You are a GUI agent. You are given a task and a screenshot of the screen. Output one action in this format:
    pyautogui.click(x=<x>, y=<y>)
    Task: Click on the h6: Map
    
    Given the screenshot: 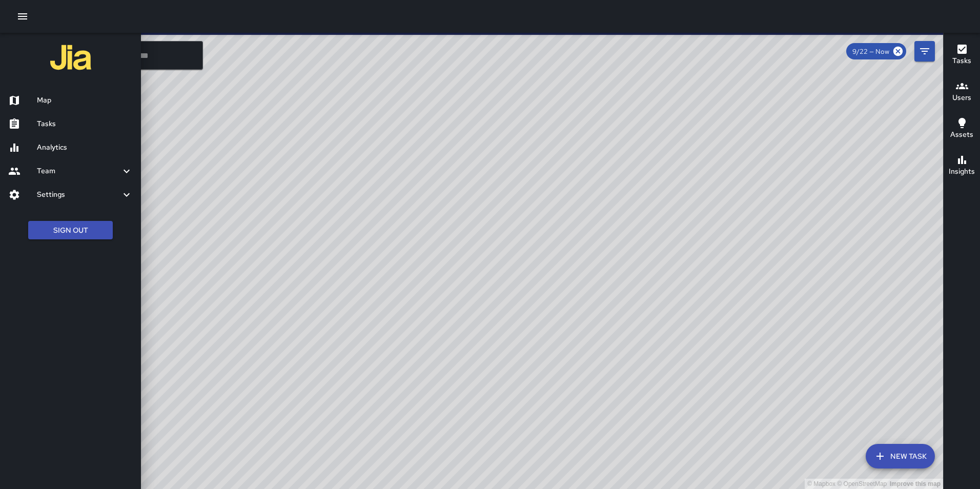 What is the action you would take?
    pyautogui.click(x=85, y=101)
    